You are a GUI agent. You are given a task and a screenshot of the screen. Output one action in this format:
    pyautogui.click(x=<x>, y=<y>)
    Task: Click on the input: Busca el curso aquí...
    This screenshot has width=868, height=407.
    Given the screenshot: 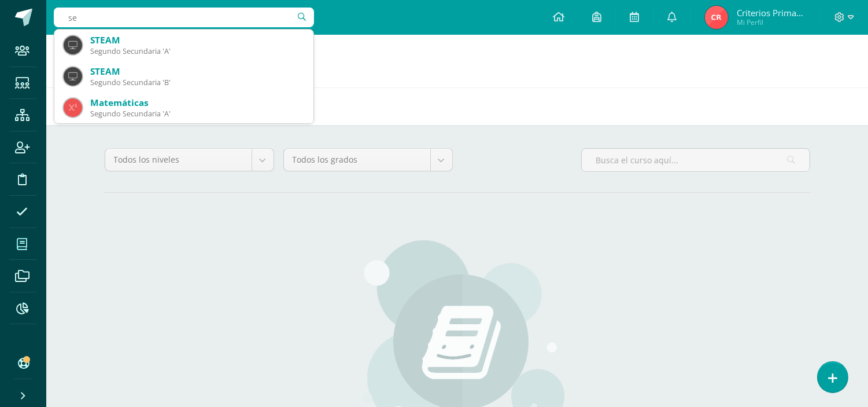 What is the action you would take?
    pyautogui.click(x=696, y=160)
    